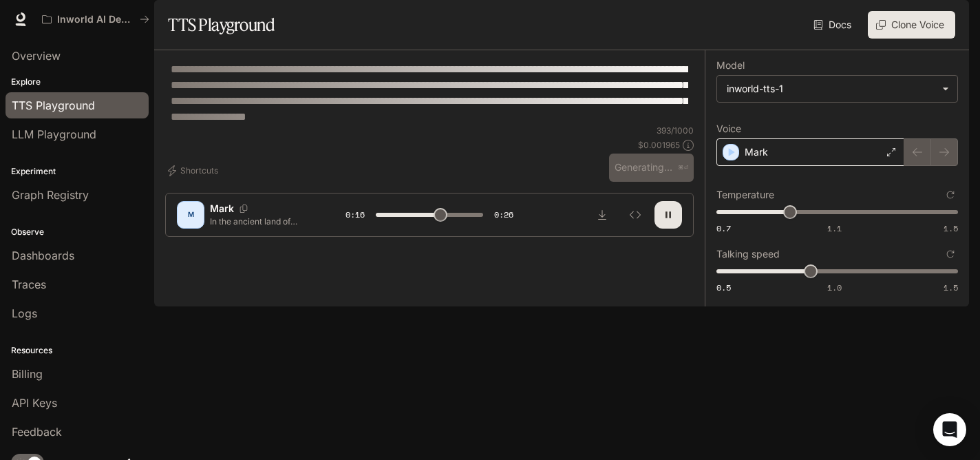  What do you see at coordinates (504, 214) in the screenshot?
I see `span: 0:26` at bounding box center [504, 214].